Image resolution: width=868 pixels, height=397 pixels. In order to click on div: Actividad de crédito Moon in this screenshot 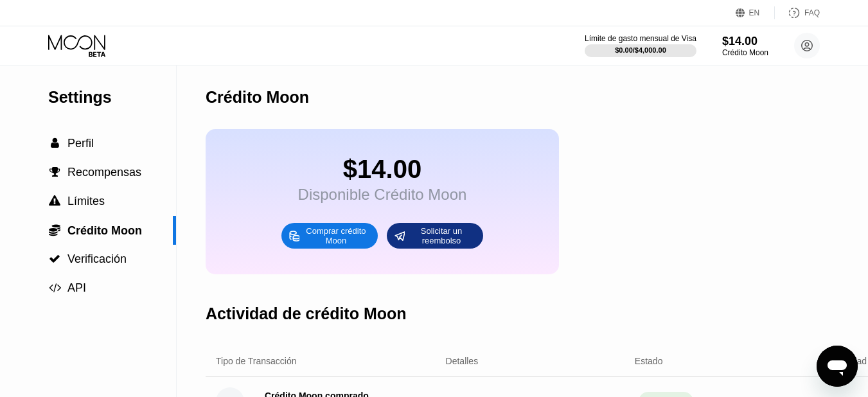, I will do `click(306, 313)`.